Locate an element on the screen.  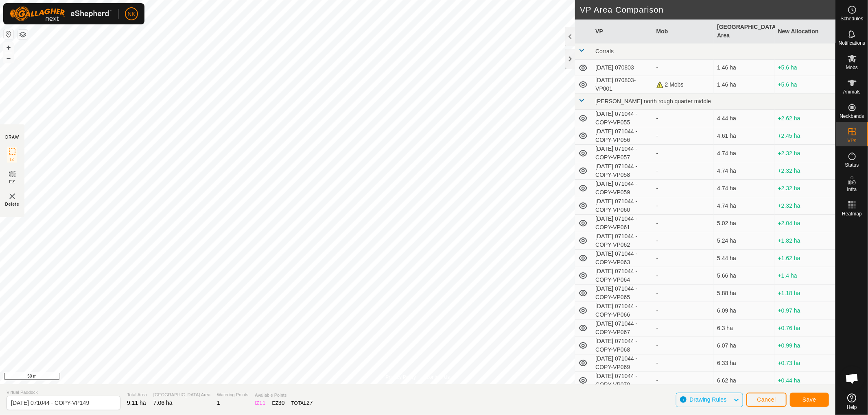
button: Cancel is located at coordinates (767, 399).